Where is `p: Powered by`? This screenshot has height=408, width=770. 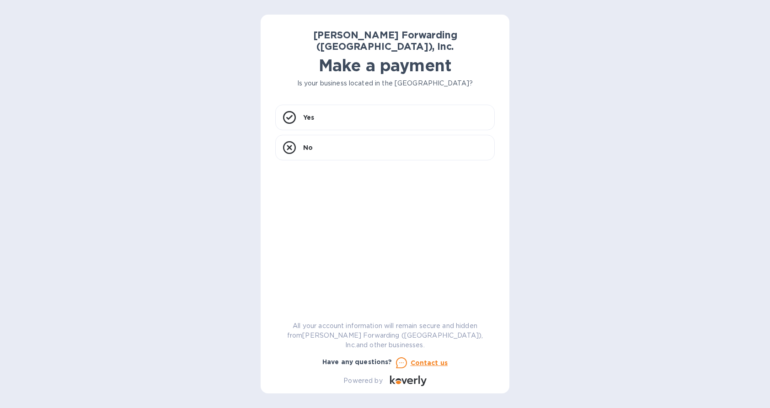 p: Powered by is located at coordinates (363, 381).